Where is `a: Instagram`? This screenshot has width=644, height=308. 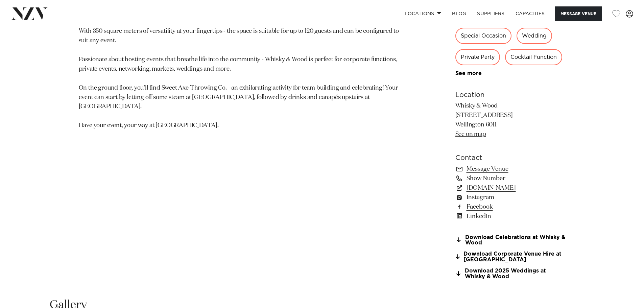 a: Instagram is located at coordinates (511, 197).